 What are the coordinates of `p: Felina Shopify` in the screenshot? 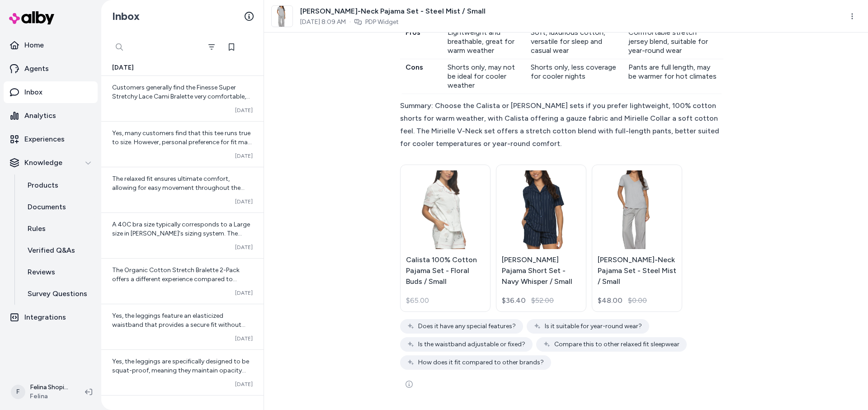 It's located at (50, 388).